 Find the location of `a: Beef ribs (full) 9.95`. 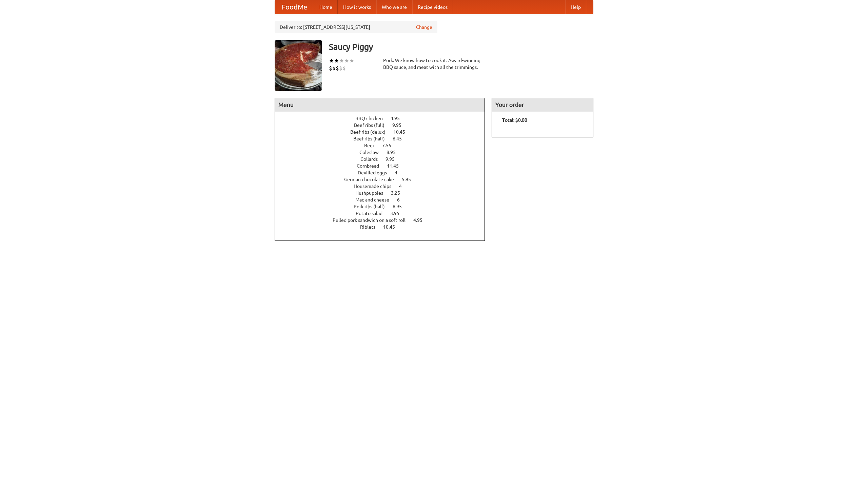

a: Beef ribs (full) 9.95 is located at coordinates (384, 125).